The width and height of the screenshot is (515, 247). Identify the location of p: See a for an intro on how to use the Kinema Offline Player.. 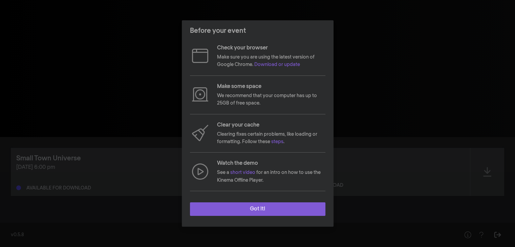
(271, 176).